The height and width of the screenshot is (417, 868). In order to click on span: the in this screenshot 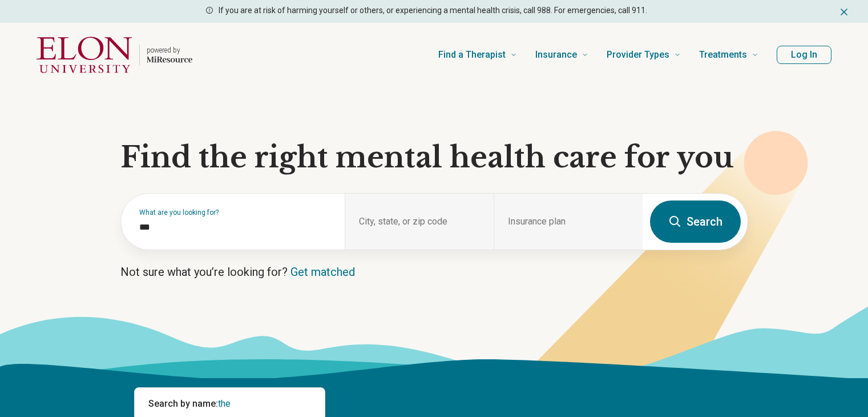, I will do `click(224, 403)`.